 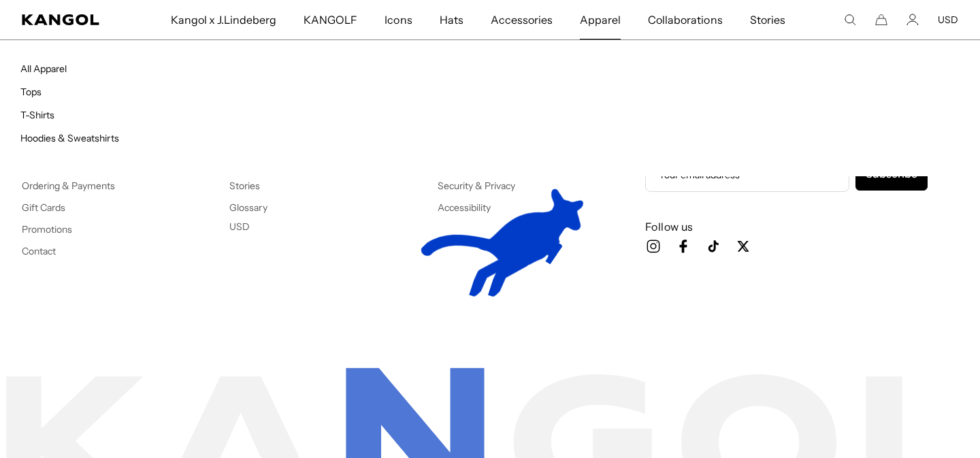 I want to click on a: Glossary, so click(x=248, y=207).